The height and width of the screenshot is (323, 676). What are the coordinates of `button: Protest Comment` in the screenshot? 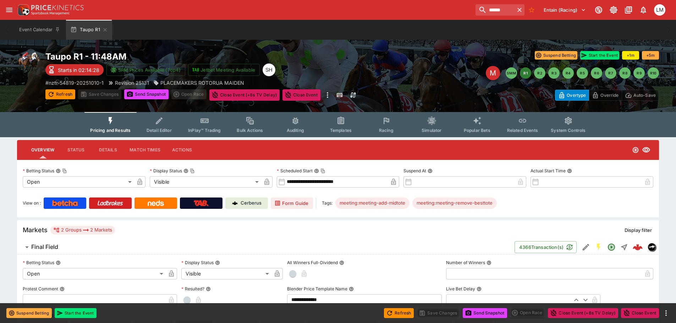 It's located at (62, 289).